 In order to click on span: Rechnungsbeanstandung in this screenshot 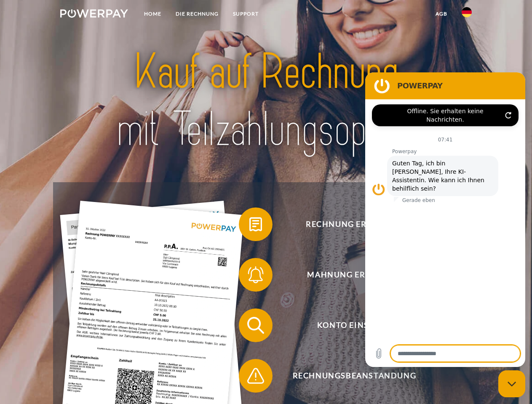, I will do `click(354, 376)`.